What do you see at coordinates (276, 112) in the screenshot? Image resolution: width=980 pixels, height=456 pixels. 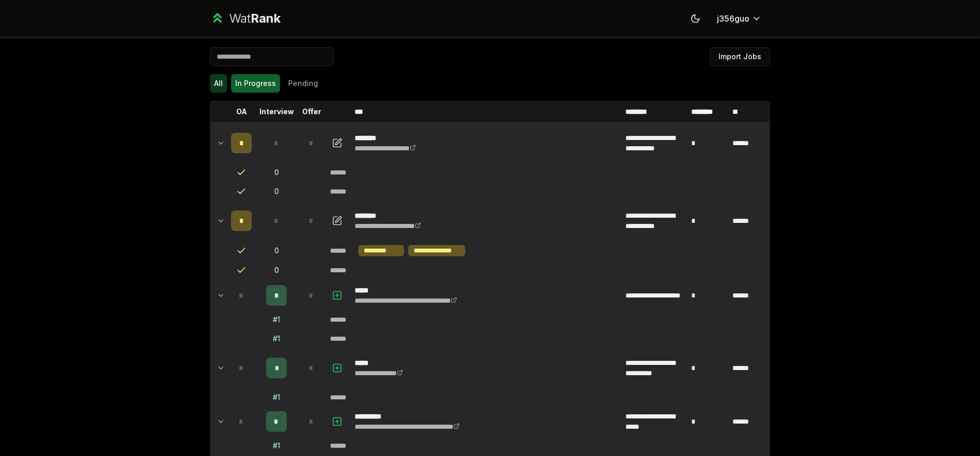 I see `p: Interview` at bounding box center [276, 112].